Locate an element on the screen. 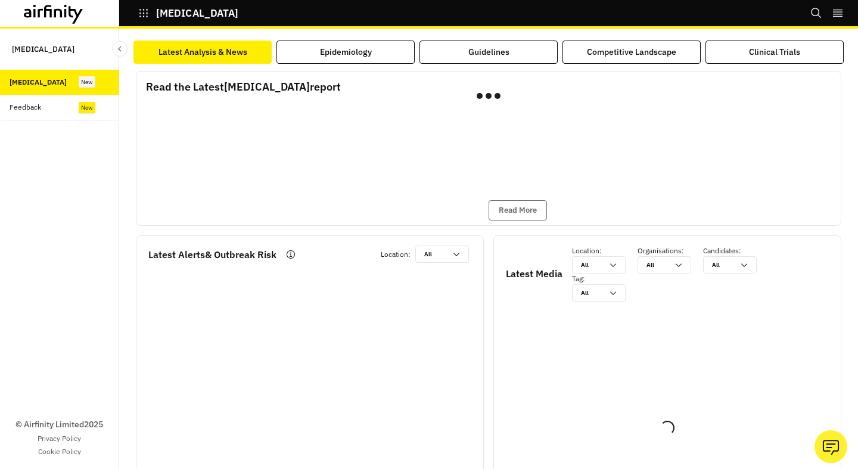 This screenshot has height=469, width=858. p: Latest Media is located at coordinates (534, 274).